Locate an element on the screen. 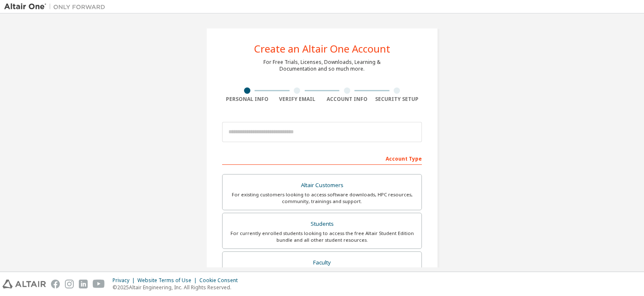 The height and width of the screenshot is (296, 644). p: © 2025 Altair Engineering, Inc. All Rights Reserved. is located at coordinates (177, 287).